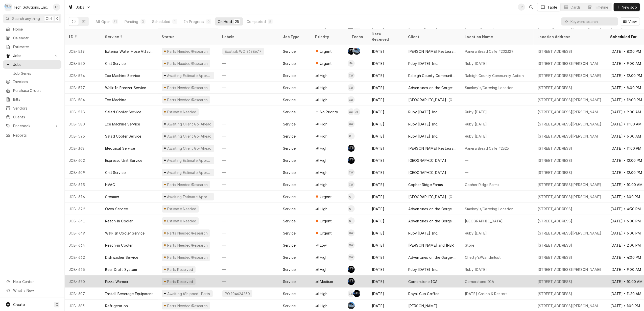  What do you see at coordinates (482, 184) in the screenshot?
I see `div: Gopher Ridge Farms` at bounding box center [482, 184].